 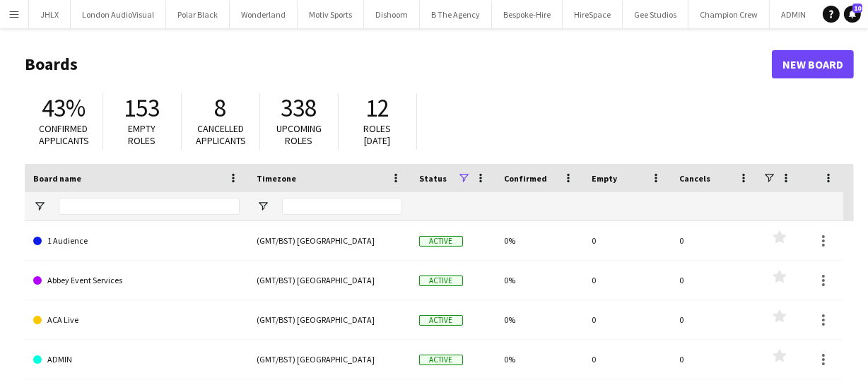 What do you see at coordinates (729, 14) in the screenshot?
I see `button: Champion Crew` at bounding box center [729, 14].